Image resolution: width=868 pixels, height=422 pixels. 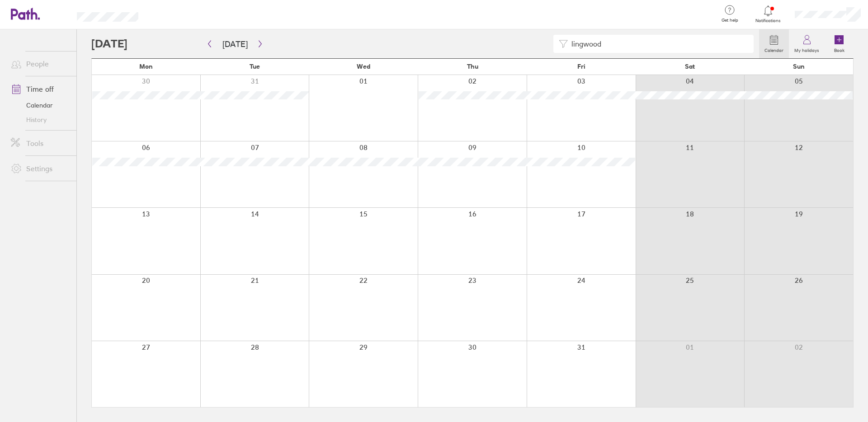 I want to click on label: My holidays, so click(x=806, y=49).